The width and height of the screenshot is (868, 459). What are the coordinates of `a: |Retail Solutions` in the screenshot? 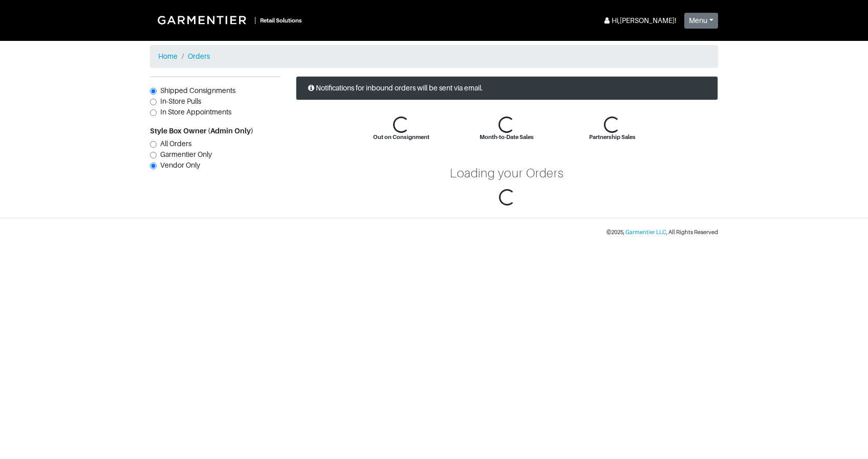 It's located at (228, 20).